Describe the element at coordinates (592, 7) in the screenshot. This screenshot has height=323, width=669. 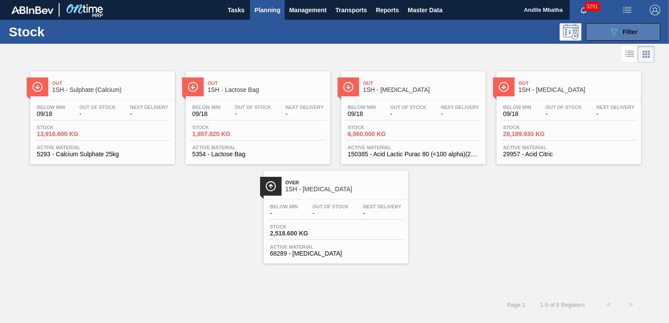
I see `span: 3291` at that location.